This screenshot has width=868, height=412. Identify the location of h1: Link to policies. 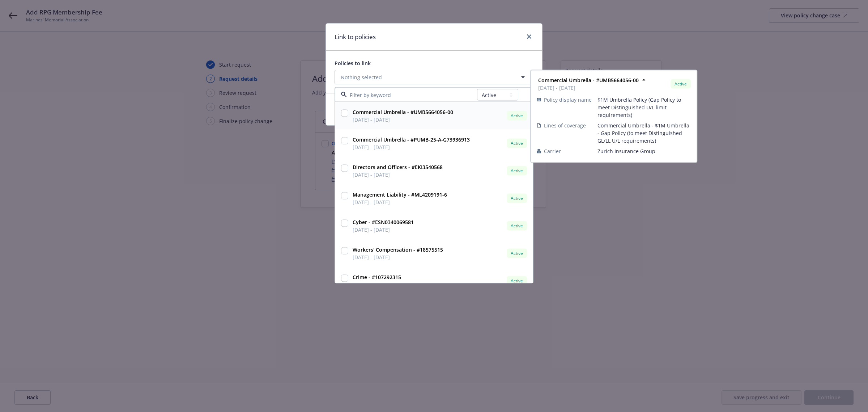
(355, 37).